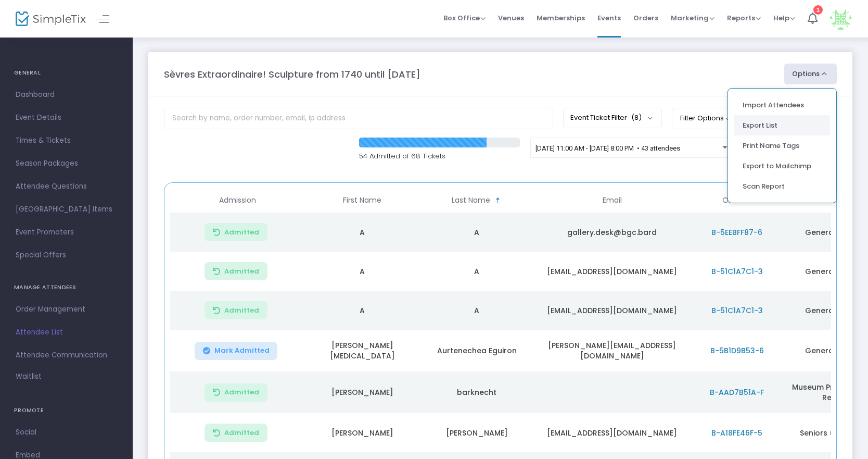 The height and width of the screenshot is (459, 868). Describe the element at coordinates (66, 309) in the screenshot. I see `span: Order Management` at that location.